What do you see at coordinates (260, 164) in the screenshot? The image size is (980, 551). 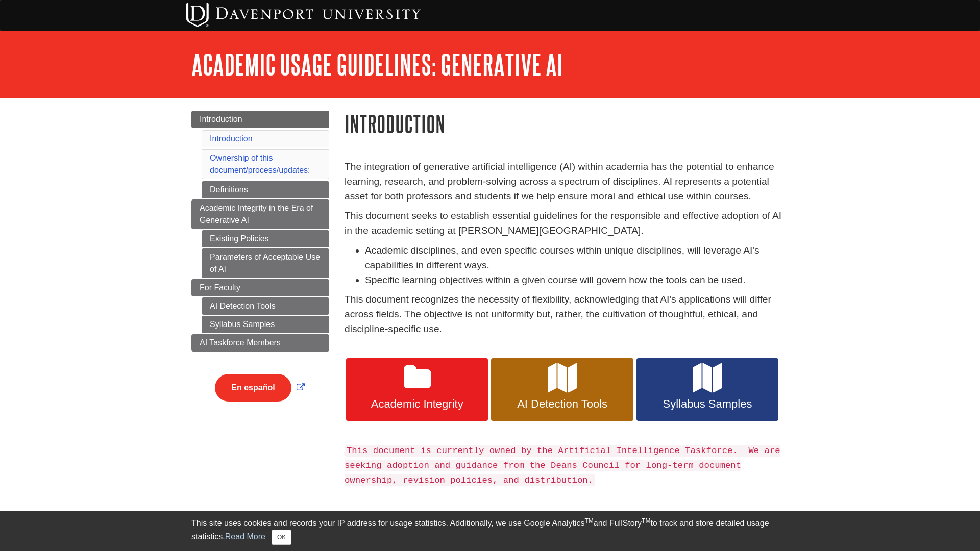 I see `a: Ownership of this document/process/updates:` at bounding box center [260, 164].